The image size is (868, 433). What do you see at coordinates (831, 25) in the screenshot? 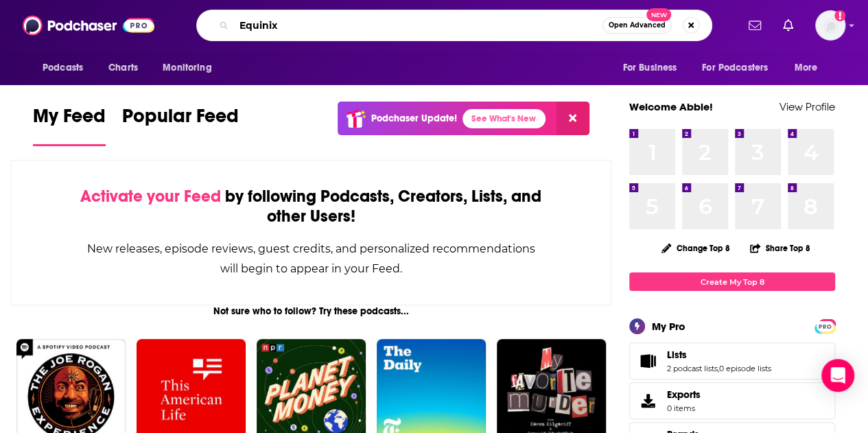
I see `button: Show profile menu` at bounding box center [831, 25].